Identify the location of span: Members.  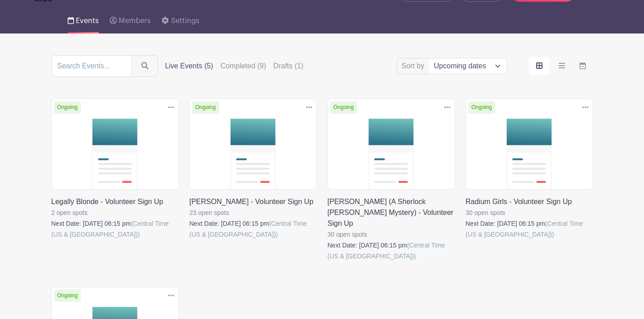
(135, 21).